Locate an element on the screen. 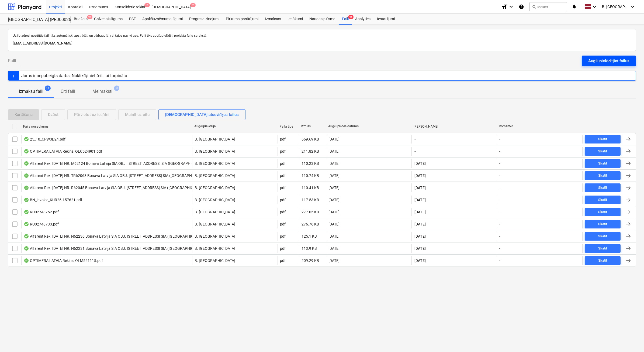  div: Augšuplādes datums is located at coordinates (368, 126).